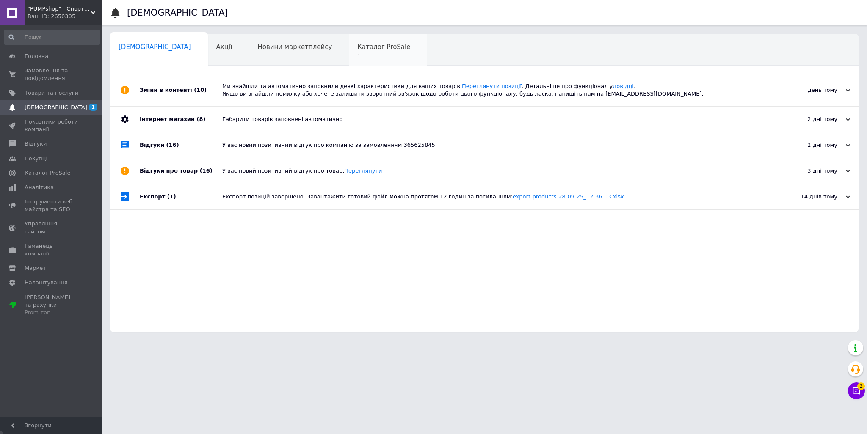 The width and height of the screenshot is (867, 434). I want to click on span: Акції, so click(224, 47).